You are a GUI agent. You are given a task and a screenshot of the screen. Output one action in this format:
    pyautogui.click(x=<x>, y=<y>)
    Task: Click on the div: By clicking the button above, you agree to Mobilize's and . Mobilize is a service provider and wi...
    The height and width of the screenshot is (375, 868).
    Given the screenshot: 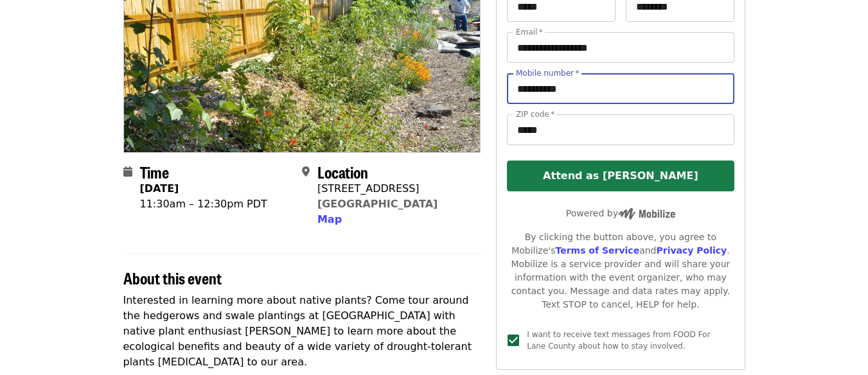 What is the action you would take?
    pyautogui.click(x=620, y=271)
    